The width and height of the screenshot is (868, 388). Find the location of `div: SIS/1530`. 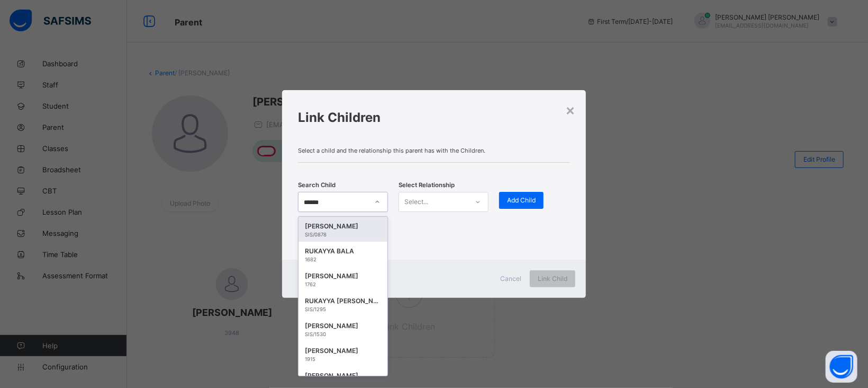

div: SIS/1530 is located at coordinates (343, 333).